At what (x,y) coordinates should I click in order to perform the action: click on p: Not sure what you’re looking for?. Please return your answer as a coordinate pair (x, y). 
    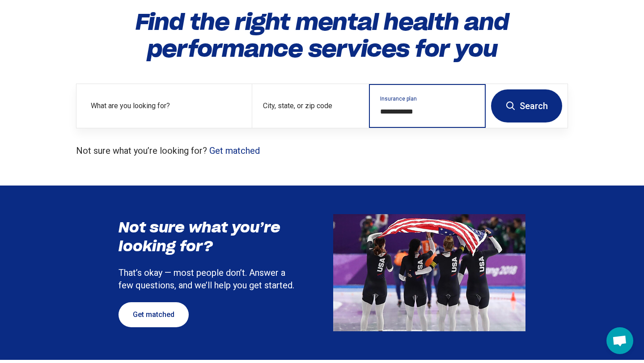
    Looking at the image, I should click on (322, 151).